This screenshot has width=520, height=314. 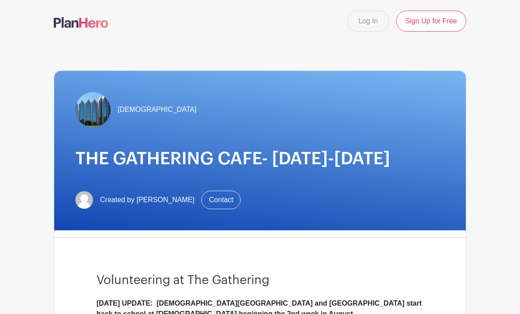 What do you see at coordinates (81, 22) in the screenshot?
I see `img: logo-507f7623f17ff9eddc593b1ce0a138ce2505c220e1c5a4e2b4648c50719b7d32.svg` at bounding box center [81, 22].